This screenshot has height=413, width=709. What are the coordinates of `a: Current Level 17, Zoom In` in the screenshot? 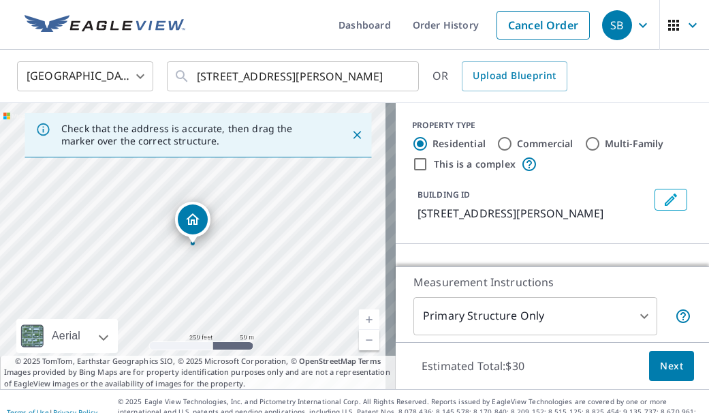 It's located at (369, 319).